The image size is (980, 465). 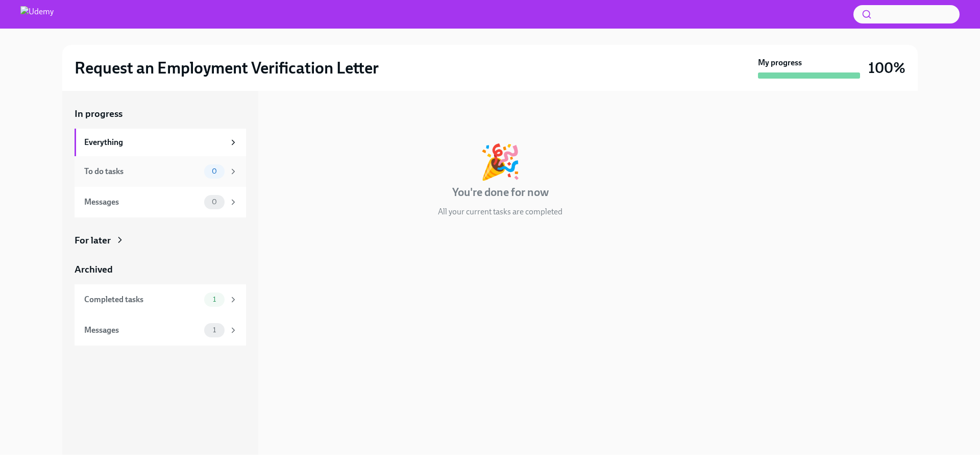 I want to click on h2: Request an Employment Verification Letter, so click(x=226, y=68).